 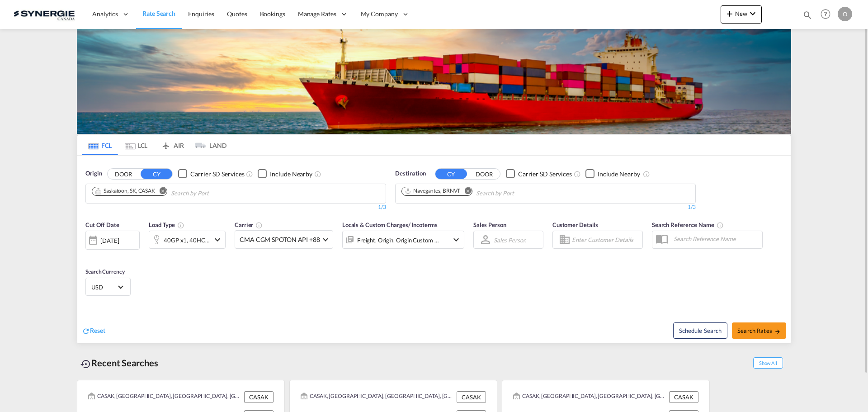 What do you see at coordinates (208, 145) in the screenshot?
I see `md-tab-item: LAND` at bounding box center [208, 145].